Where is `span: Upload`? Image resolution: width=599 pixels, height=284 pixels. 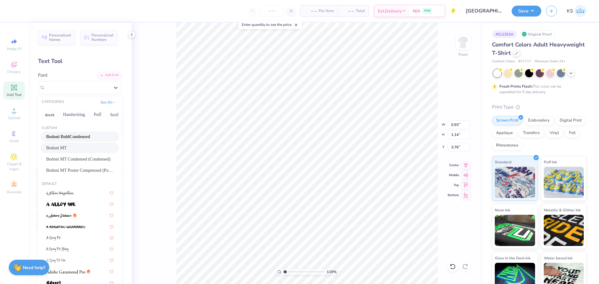
span: Upload is located at coordinates (14, 118).